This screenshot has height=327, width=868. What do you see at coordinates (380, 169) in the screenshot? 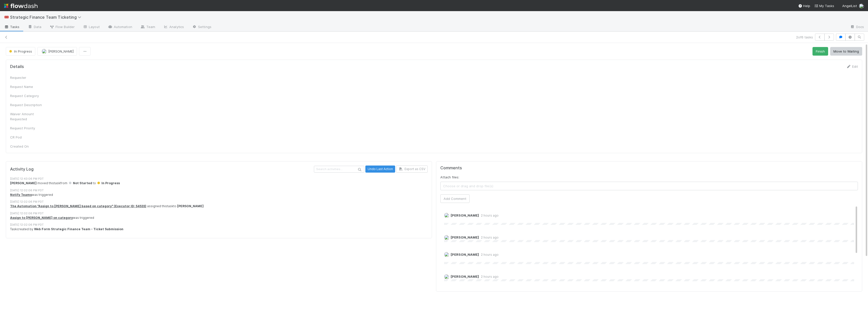
I see `button: Undo Last Action` at bounding box center [380, 169].